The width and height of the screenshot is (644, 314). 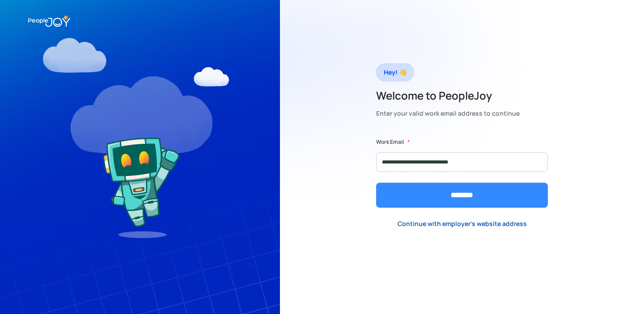 What do you see at coordinates (448, 96) in the screenshot?
I see `h2: Welcome to PeopleJoy` at bounding box center [448, 96].